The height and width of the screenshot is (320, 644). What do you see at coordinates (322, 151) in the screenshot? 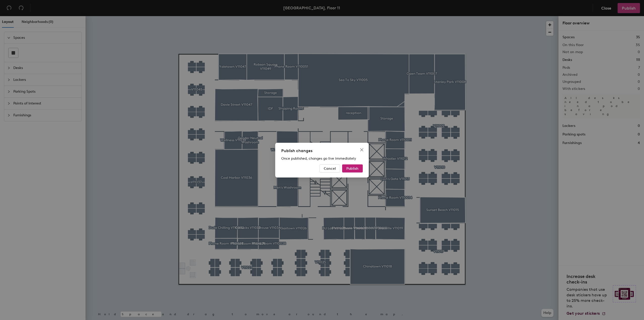
I see `div: Publish changes` at bounding box center [322, 151].